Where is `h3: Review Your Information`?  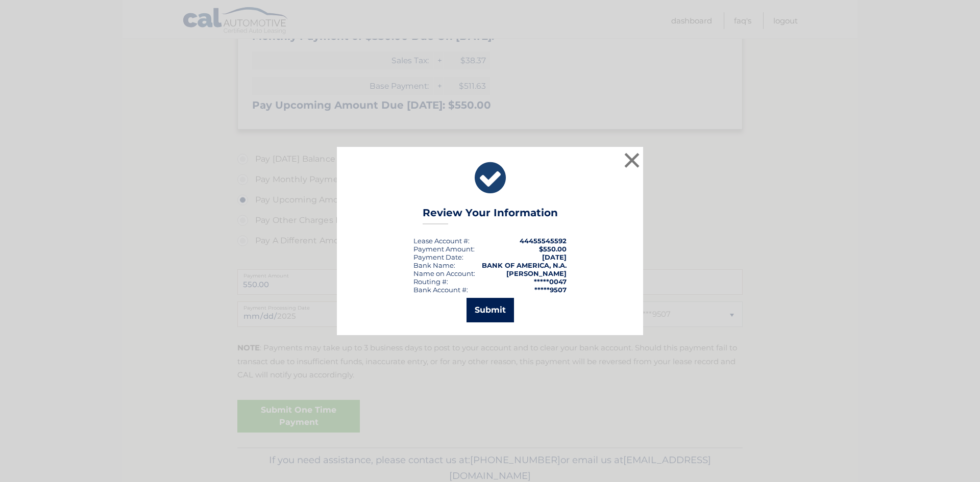 h3: Review Your Information is located at coordinates (490, 215).